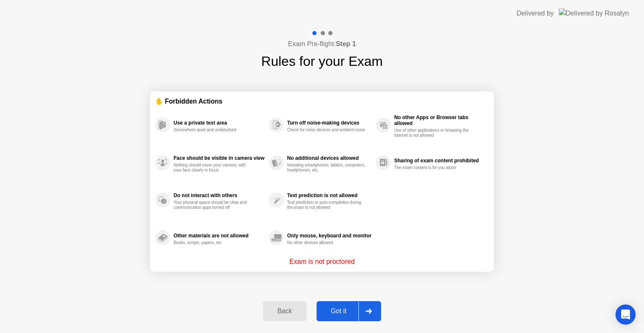  What do you see at coordinates (219, 123) in the screenshot?
I see `div: Use a private test area` at bounding box center [219, 123].